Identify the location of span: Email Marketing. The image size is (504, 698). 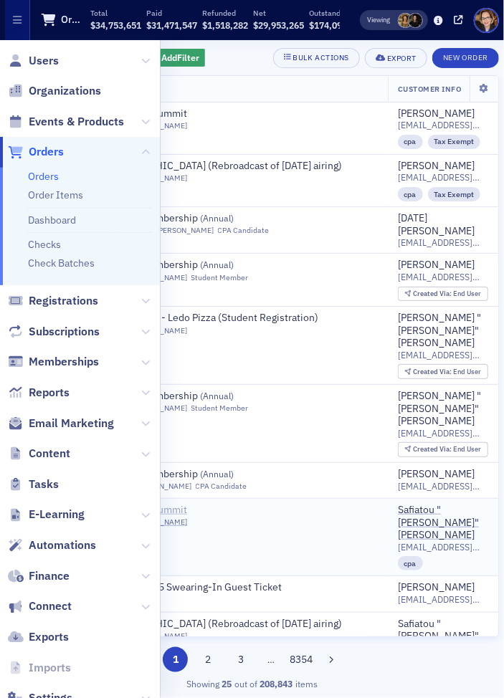
(71, 423).